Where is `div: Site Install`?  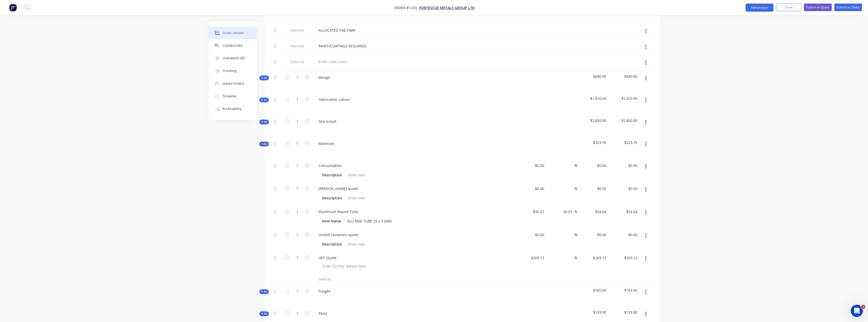
div: Site Install is located at coordinates (328, 121).